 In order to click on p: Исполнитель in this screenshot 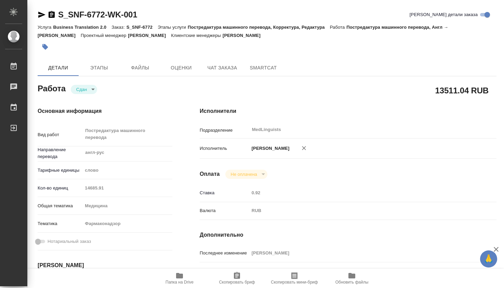, I will do `click(224, 149)`.